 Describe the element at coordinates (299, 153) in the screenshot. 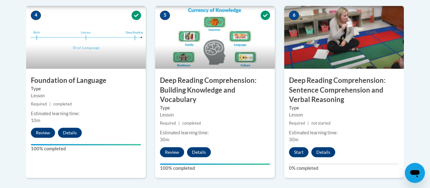

I see `button: Start` at that location.